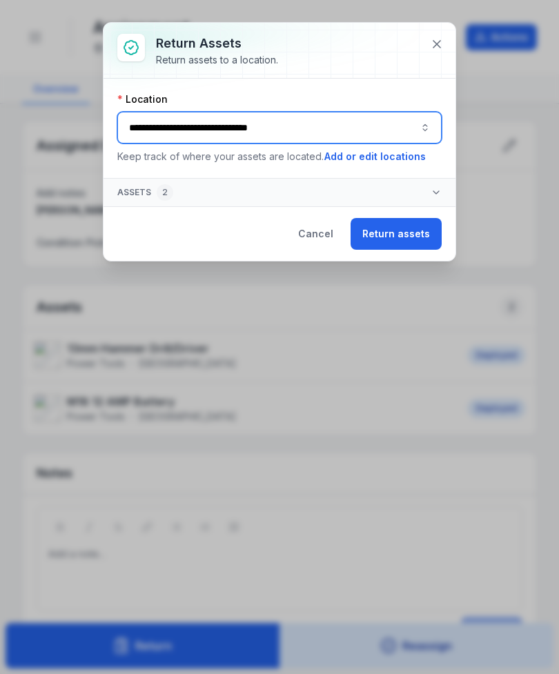 Image resolution: width=559 pixels, height=674 pixels. What do you see at coordinates (375, 157) in the screenshot?
I see `button: Add or edit locations` at bounding box center [375, 157].